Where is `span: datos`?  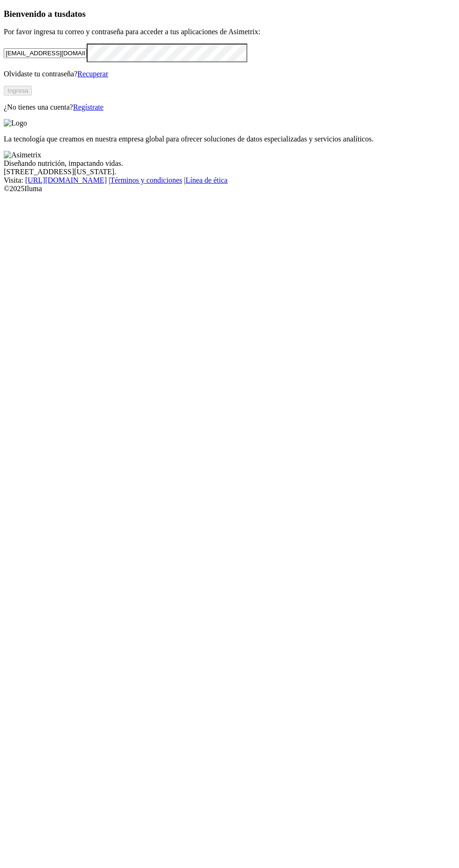
span: datos is located at coordinates (76, 14).